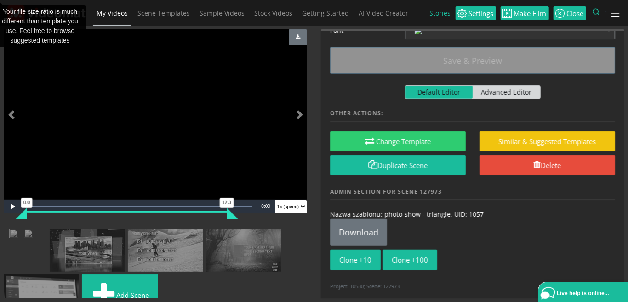 Image resolution: width=628 pixels, height=302 pixels. What do you see at coordinates (547, 165) in the screenshot?
I see `a: Delete` at bounding box center [547, 165].